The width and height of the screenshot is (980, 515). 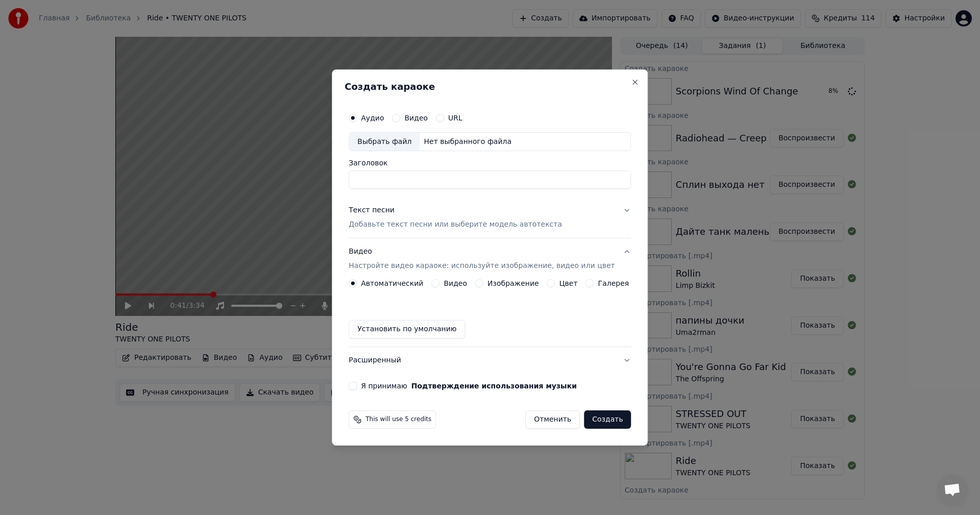 What do you see at coordinates (384, 142) in the screenshot?
I see `div: Выбрать файл` at bounding box center [384, 142].